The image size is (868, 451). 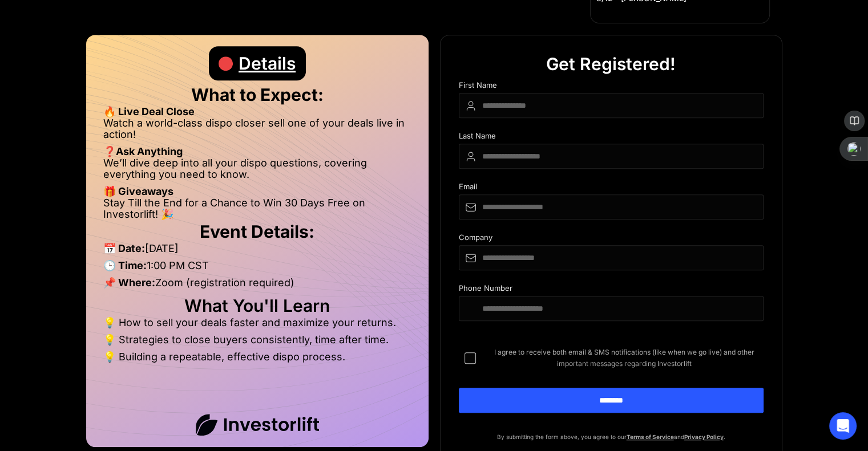 What do you see at coordinates (611, 137) in the screenshot?
I see `div: Last Name` at bounding box center [611, 137].